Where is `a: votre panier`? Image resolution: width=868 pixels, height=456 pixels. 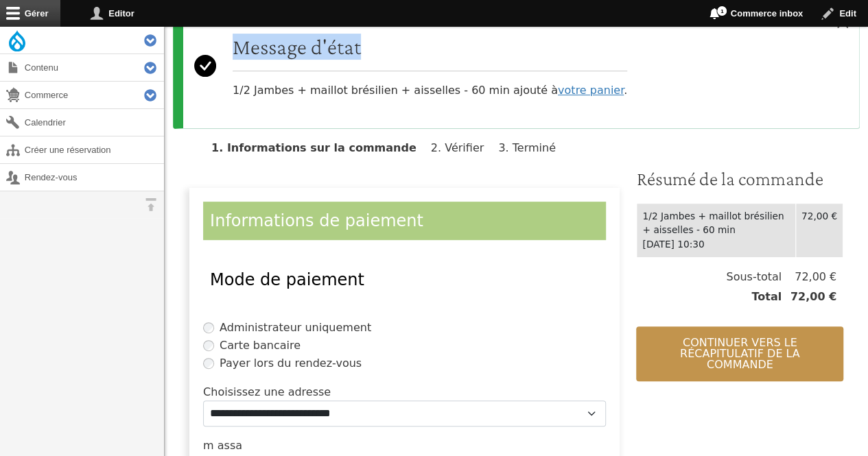
a: votre panier is located at coordinates (591, 90).